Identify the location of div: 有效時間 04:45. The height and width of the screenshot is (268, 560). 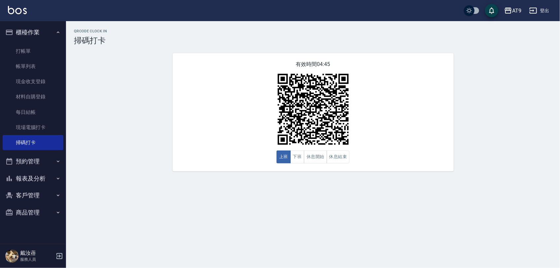
(313, 112).